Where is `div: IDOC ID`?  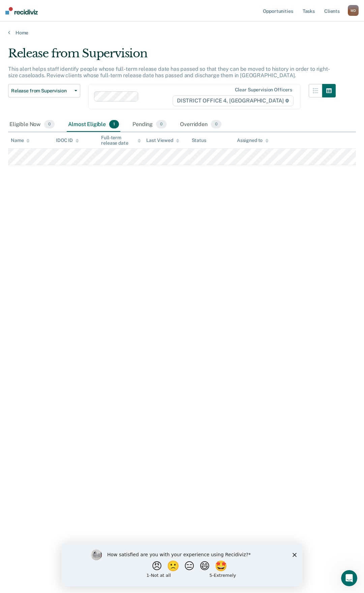
div: IDOC ID is located at coordinates (68, 140).